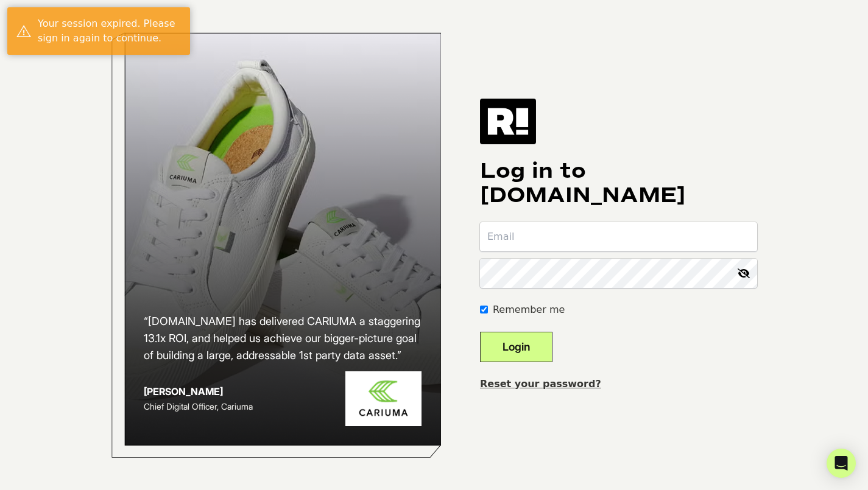 This screenshot has width=868, height=490. Describe the element at coordinates (383, 399) in the screenshot. I see `img: Cariuma` at that location.